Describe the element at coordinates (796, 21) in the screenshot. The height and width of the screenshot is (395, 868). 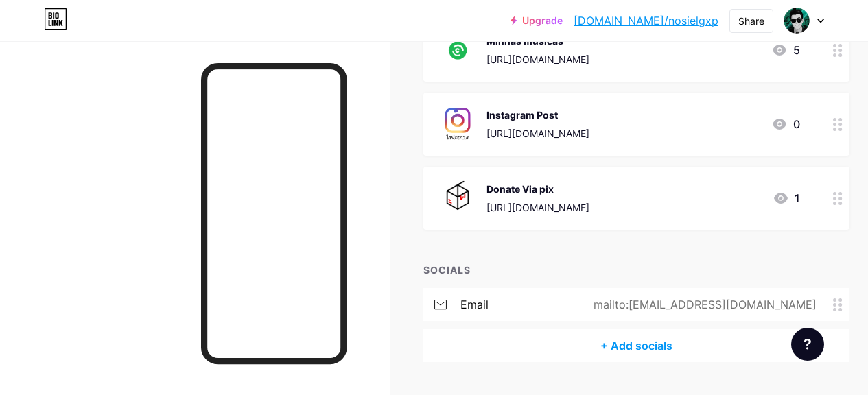
I see `img: nosielg oficial` at that location.